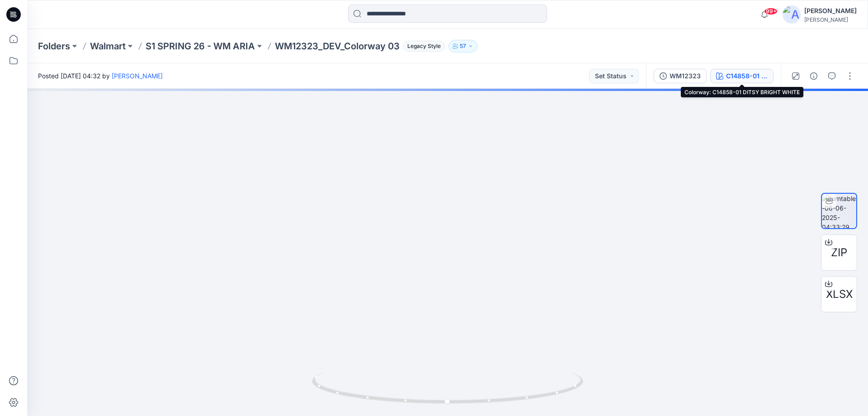 The height and width of the screenshot is (416, 868). Describe the element at coordinates (108, 46) in the screenshot. I see `p: Walmart` at that location.